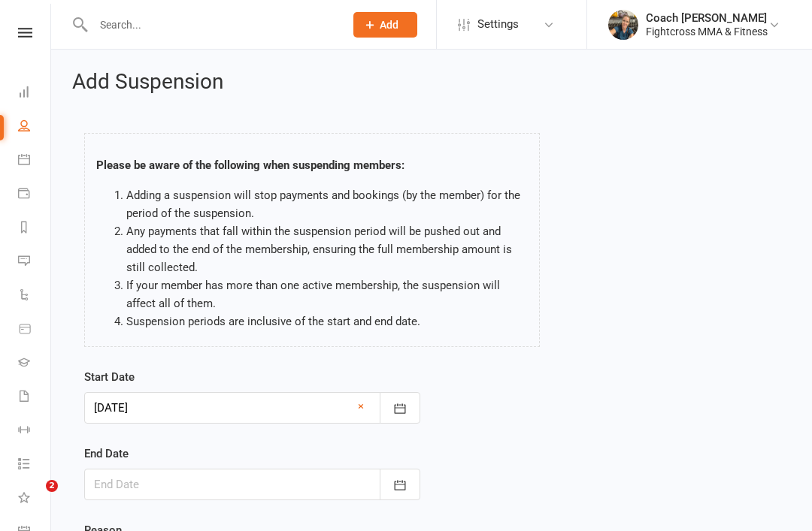 The height and width of the screenshot is (531, 812). What do you see at coordinates (35, 195) in the screenshot?
I see `a: Payments` at bounding box center [35, 195].